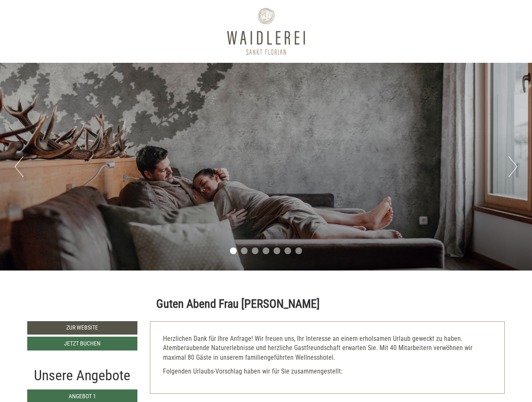 The height and width of the screenshot is (402, 532). What do you see at coordinates (82, 328) in the screenshot?
I see `a: Zur Website` at bounding box center [82, 328].